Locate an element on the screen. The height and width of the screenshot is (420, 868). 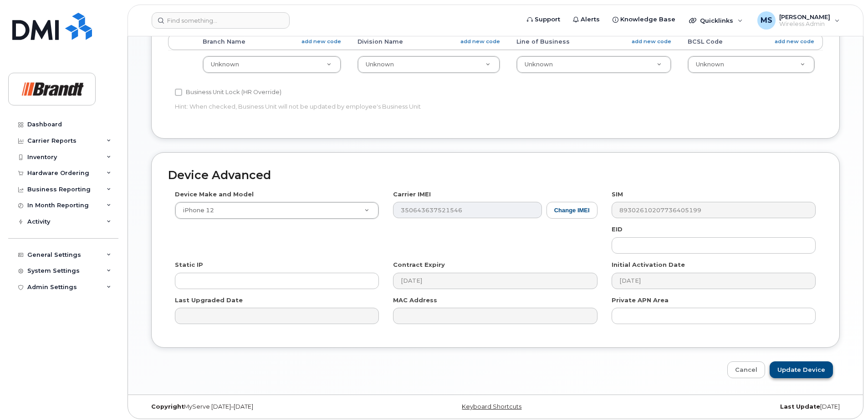
label: MAC Address is located at coordinates (415, 300).